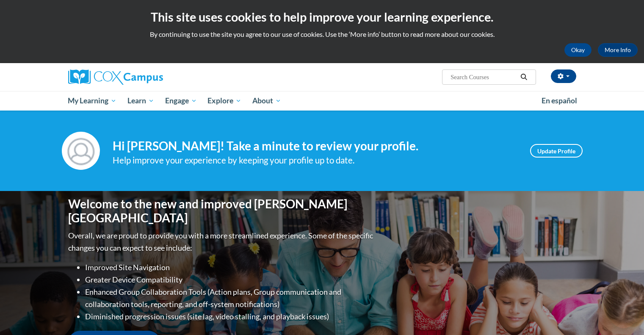 The width and height of the screenshot is (644, 335). Describe the element at coordinates (181, 101) in the screenshot. I see `span: Engage` at that location.